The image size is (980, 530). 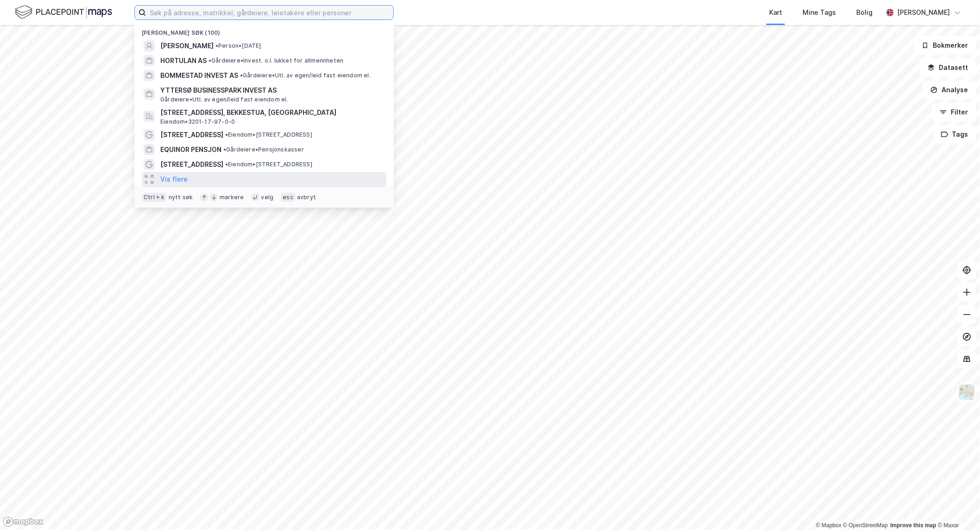 I want to click on div: nytt søk, so click(x=181, y=197).